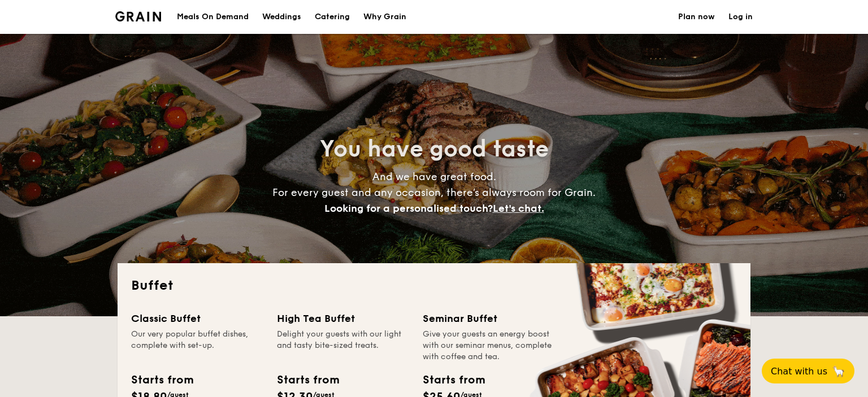 Image resolution: width=868 pixels, height=397 pixels. What do you see at coordinates (138, 16) in the screenshot?
I see `img: Grain` at bounding box center [138, 16].